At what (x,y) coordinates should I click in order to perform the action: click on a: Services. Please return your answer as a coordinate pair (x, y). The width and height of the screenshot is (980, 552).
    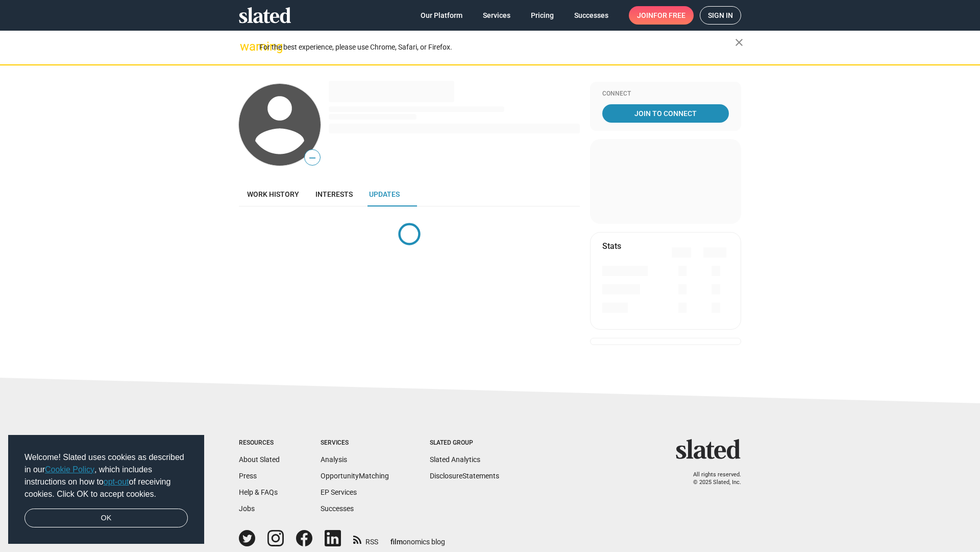
    Looking at the image, I should click on (496, 16).